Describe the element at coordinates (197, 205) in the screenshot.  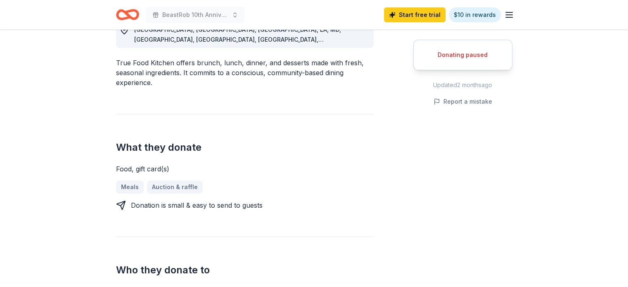
I see `div: Donation is small & easy to send to guests` at that location.